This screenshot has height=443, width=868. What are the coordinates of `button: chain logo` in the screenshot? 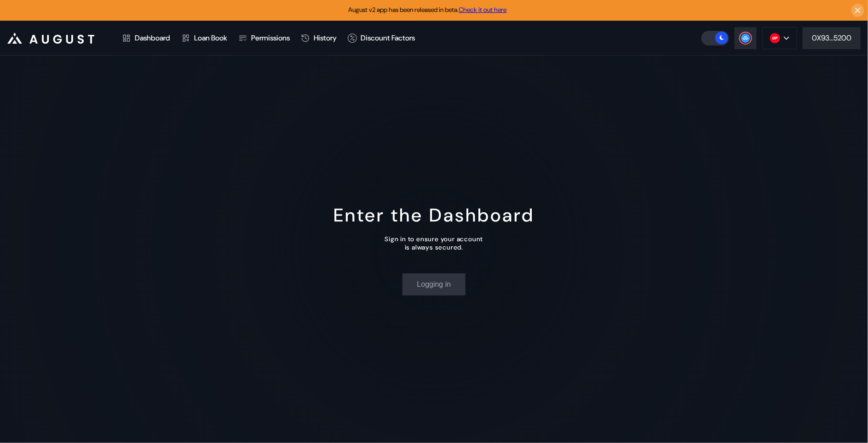 It's located at (779, 38).